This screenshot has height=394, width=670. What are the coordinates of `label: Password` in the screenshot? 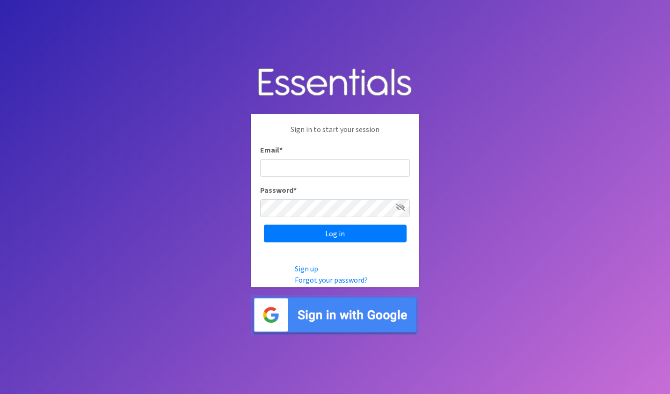 It's located at (278, 190).